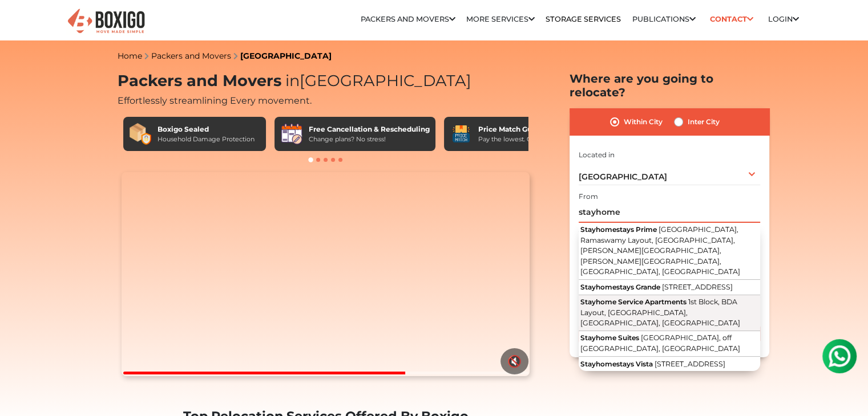 This screenshot has width=868, height=416. I want to click on a: Login, so click(783, 19).